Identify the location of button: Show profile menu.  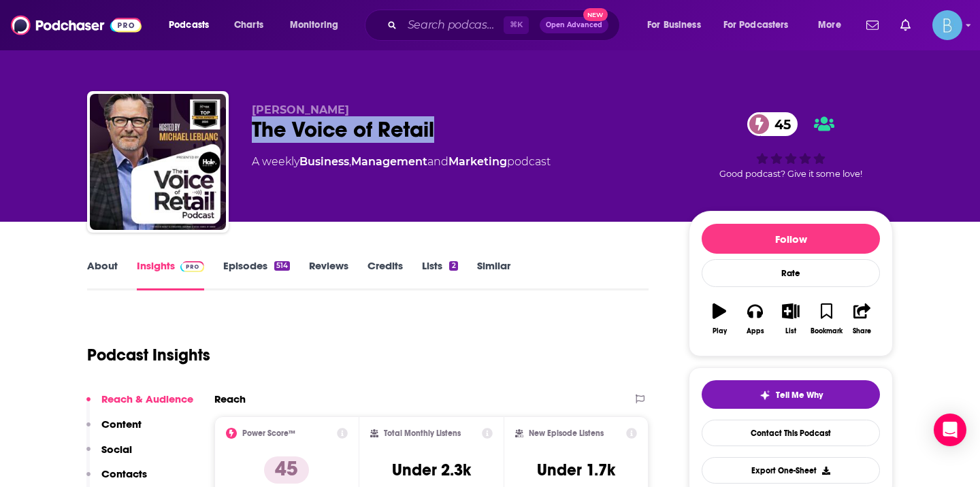
(947, 25).